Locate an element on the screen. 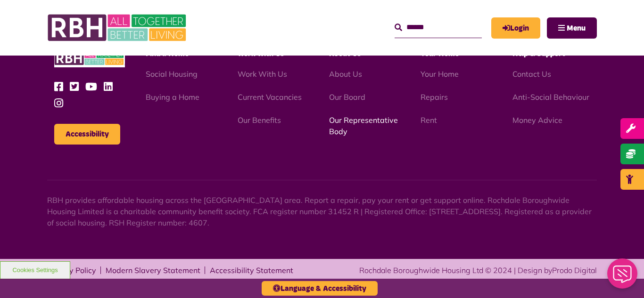 The width and height of the screenshot is (644, 298). a: About Us is located at coordinates (346, 74).